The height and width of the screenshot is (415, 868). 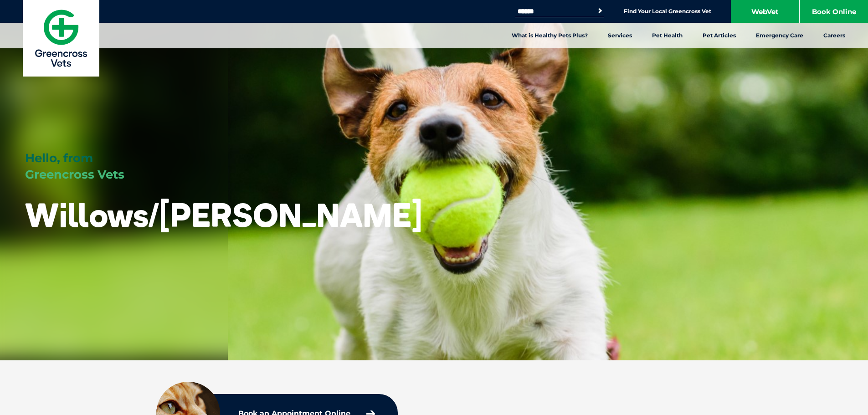 I want to click on a: Find Your Local Greencross Vet, so click(x=667, y=11).